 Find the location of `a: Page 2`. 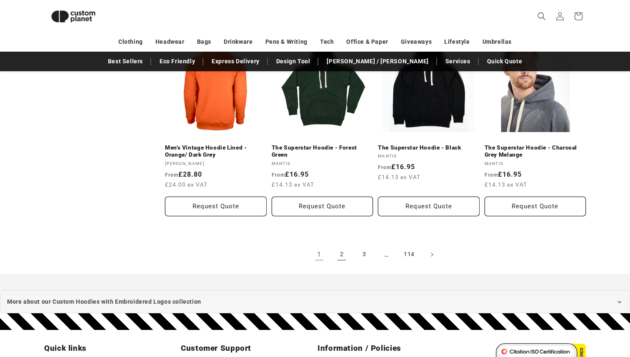

a: Page 2 is located at coordinates (342, 255).